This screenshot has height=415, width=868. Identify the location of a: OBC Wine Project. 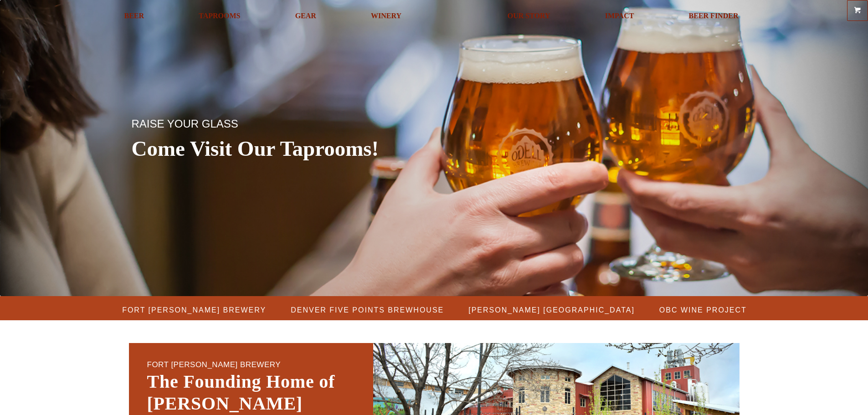
(676, 308).